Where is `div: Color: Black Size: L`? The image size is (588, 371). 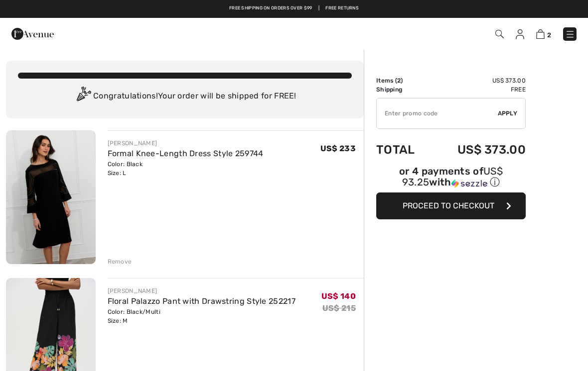
div: Color: Black Size: L is located at coordinates (185, 169).